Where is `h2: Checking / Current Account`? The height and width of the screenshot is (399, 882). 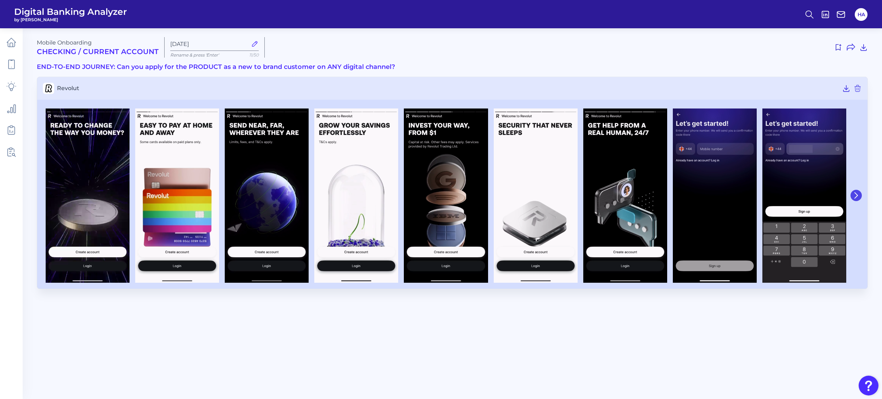 h2: Checking / Current Account is located at coordinates (98, 52).